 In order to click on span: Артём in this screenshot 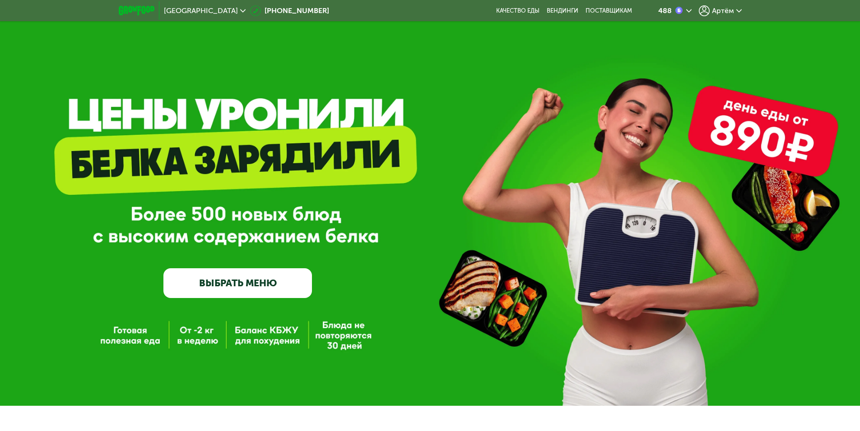, I will do `click(723, 11)`.